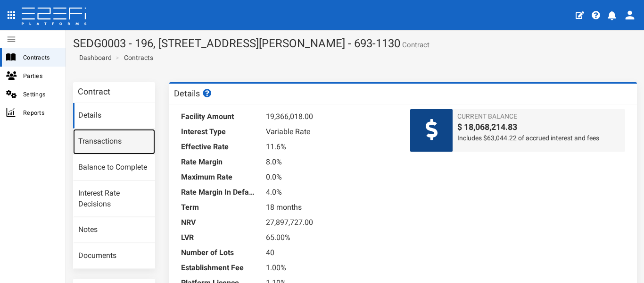  I want to click on span: Dashboard, so click(93, 58).